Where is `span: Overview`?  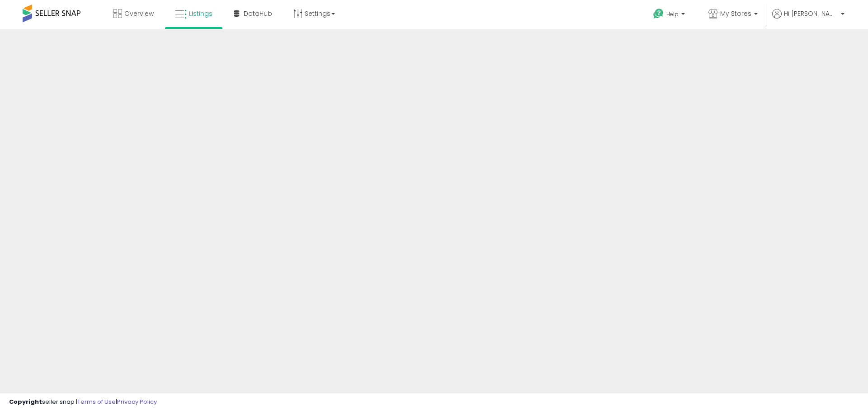
span: Overview is located at coordinates (139, 13).